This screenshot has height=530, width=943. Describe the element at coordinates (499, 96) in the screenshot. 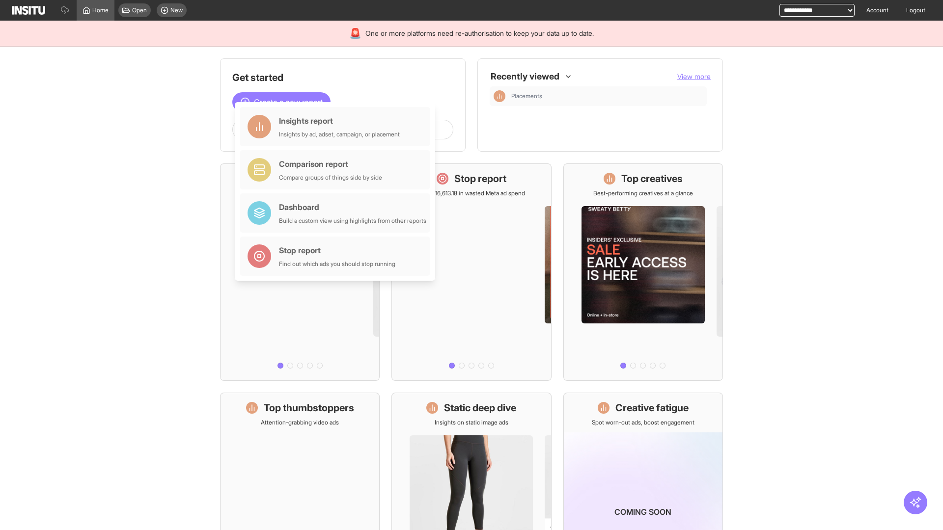

I see `div: Insights` at that location.